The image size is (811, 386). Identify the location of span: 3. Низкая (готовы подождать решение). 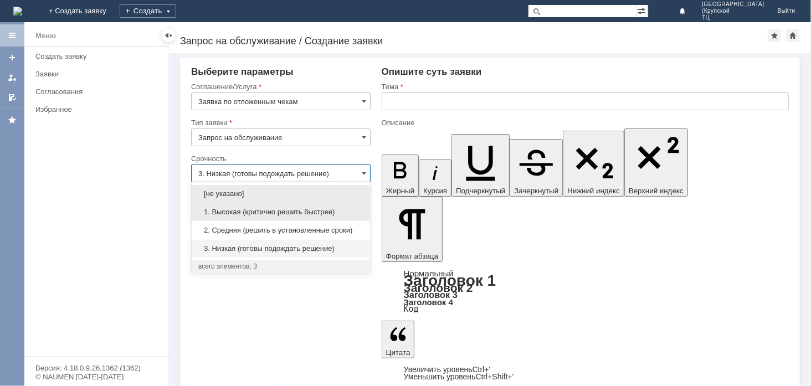
(281, 249).